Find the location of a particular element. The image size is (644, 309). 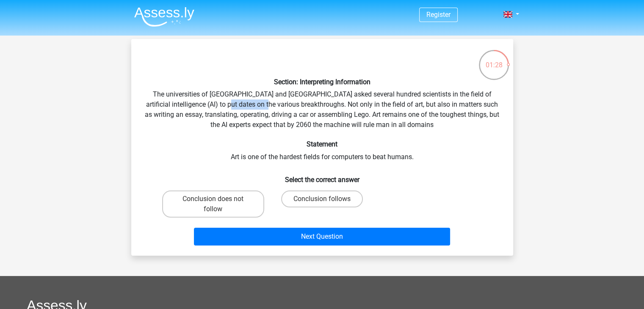

img: Assessly is located at coordinates (164, 17).